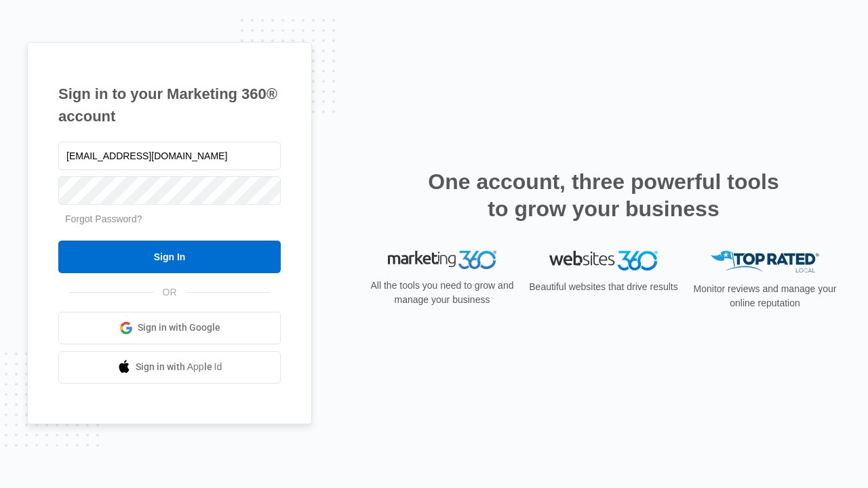  I want to click on span: Sign in with Google, so click(179, 327).